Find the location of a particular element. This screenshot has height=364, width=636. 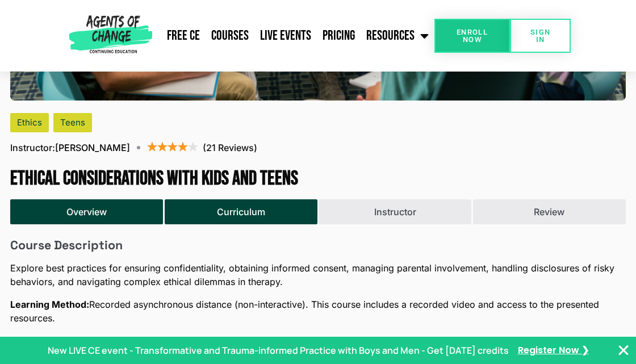

nav: Menu is located at coordinates (295, 36).